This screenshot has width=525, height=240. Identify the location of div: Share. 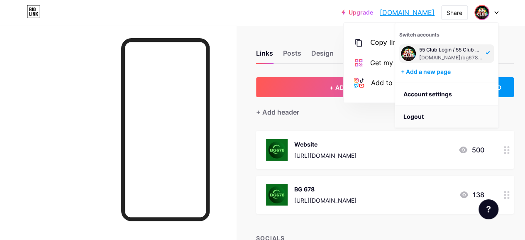
(454, 12).